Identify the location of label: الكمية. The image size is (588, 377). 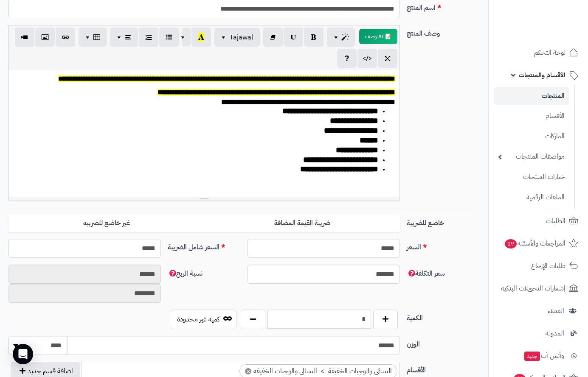
(443, 317).